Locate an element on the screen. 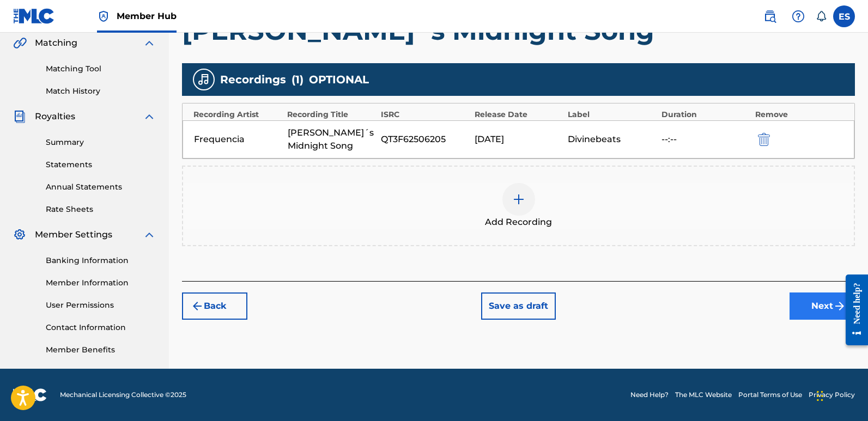 Image resolution: width=868 pixels, height=421 pixels. a: The MLC Website is located at coordinates (704, 395).